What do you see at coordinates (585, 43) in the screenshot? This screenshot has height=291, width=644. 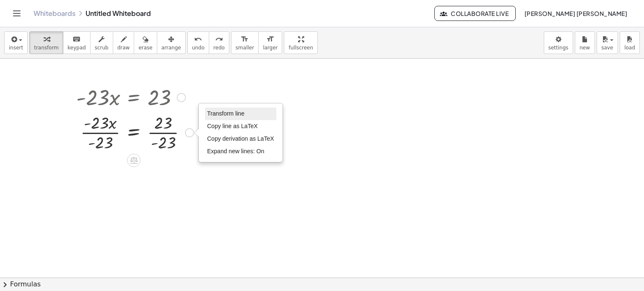 I see `button: new` at bounding box center [585, 43].